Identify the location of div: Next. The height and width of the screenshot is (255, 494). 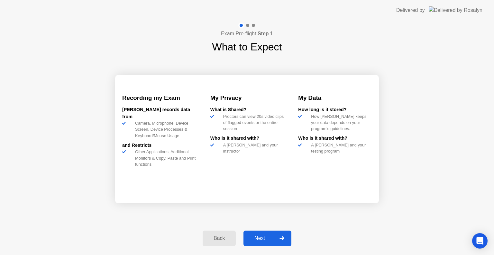
(260, 239).